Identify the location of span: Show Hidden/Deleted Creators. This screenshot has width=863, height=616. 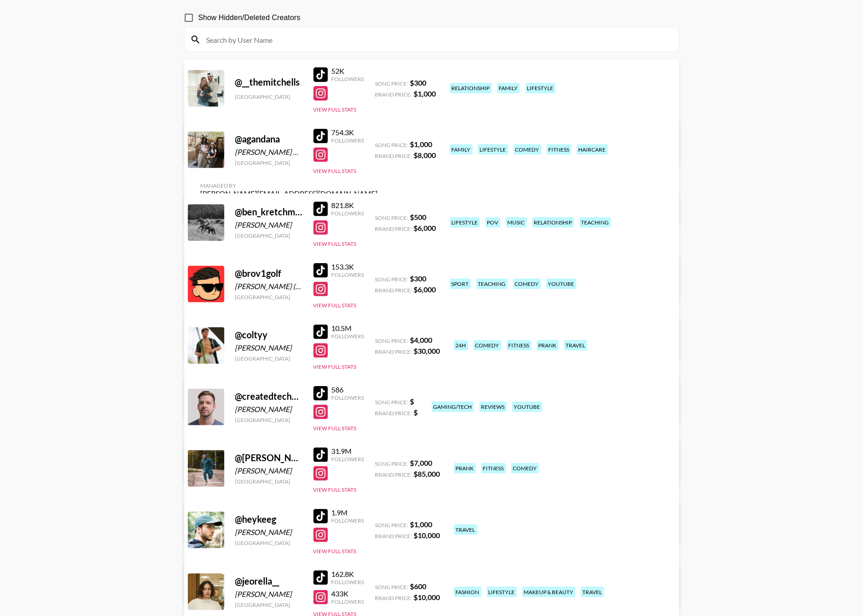
(250, 18).